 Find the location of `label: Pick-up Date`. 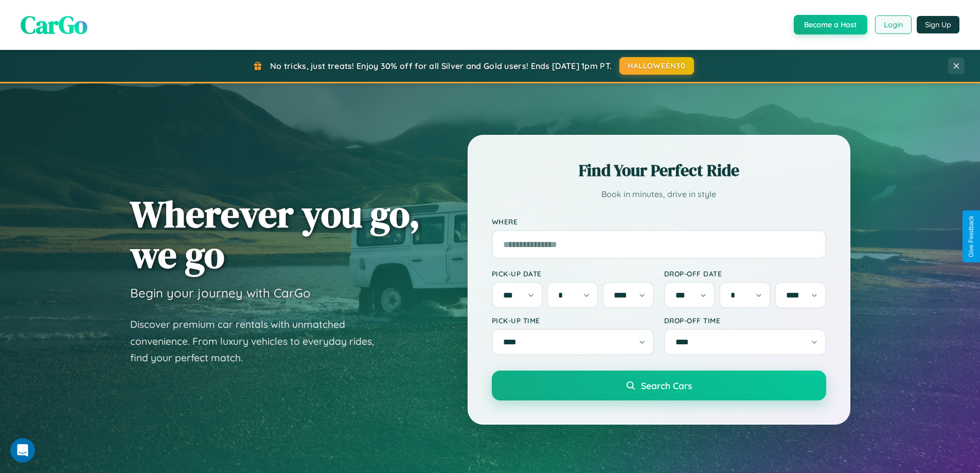

label: Pick-up Date is located at coordinates (573, 273).